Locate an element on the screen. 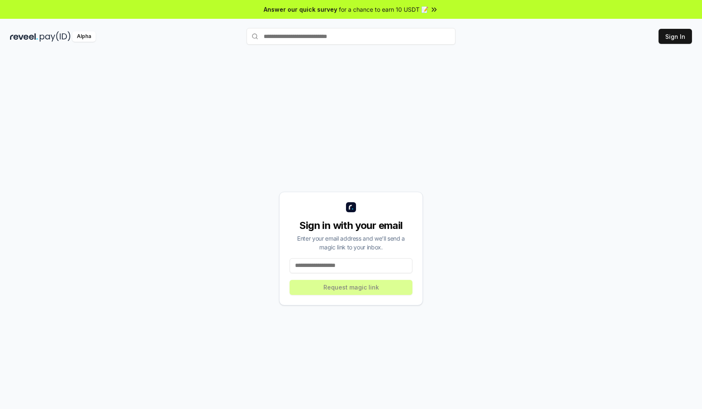 Image resolution: width=702 pixels, height=409 pixels. img: logo_small is located at coordinates (351, 207).